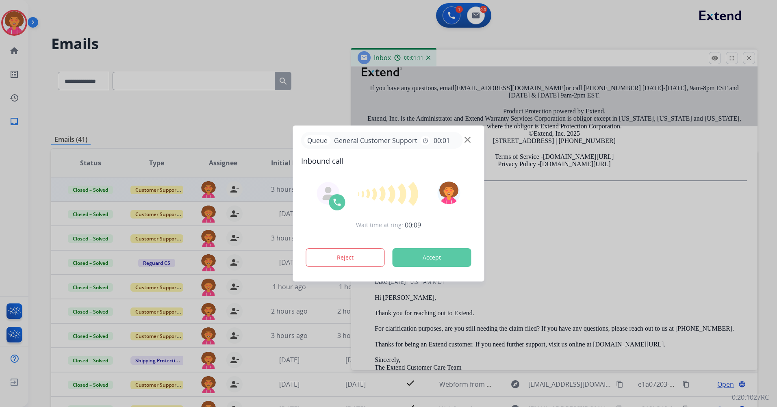  Describe the element at coordinates (468, 140) in the screenshot. I see `img: close-button` at that location.